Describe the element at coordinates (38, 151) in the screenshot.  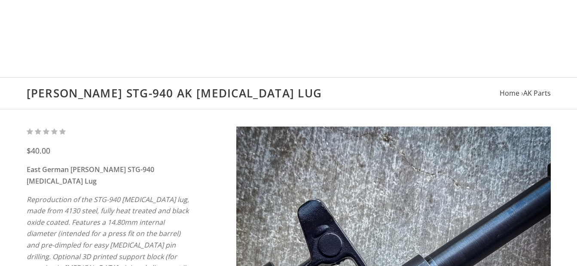
I see `span: $40.00` at that location.